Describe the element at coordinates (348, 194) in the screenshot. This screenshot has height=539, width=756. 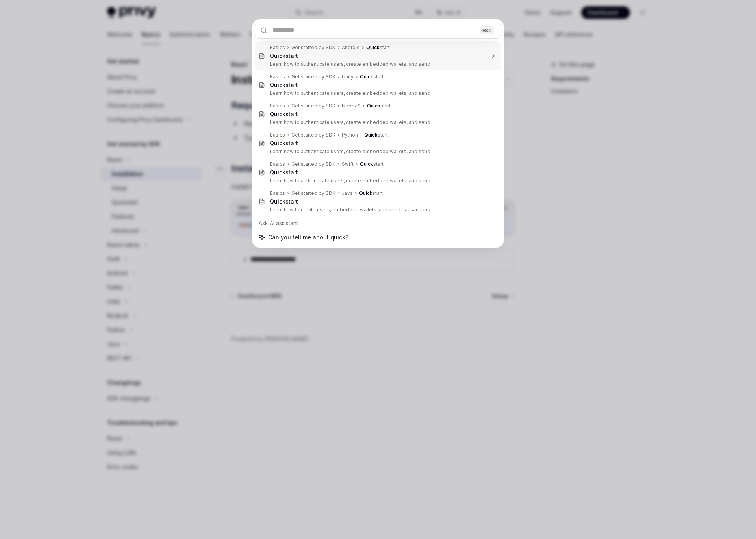
I see `div: Java` at that location.